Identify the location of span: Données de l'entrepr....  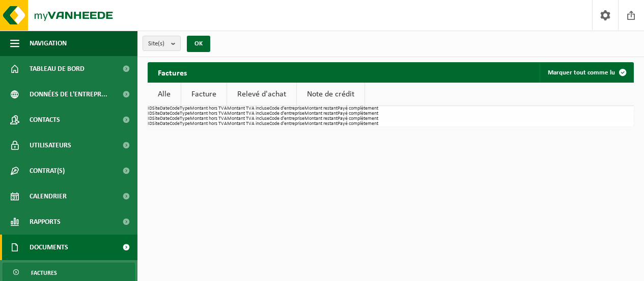
(68, 94).